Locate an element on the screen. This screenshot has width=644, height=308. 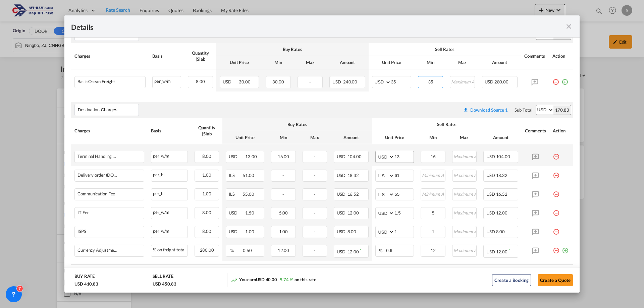
span: 16.52 is located at coordinates (502, 194).